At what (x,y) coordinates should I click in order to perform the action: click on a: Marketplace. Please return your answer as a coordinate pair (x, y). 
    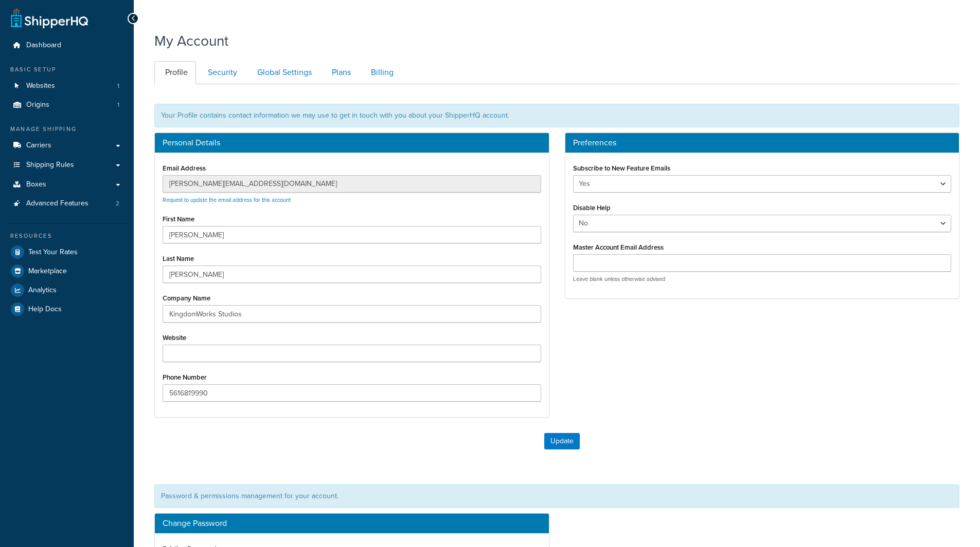
    Looking at the image, I should click on (67, 272).